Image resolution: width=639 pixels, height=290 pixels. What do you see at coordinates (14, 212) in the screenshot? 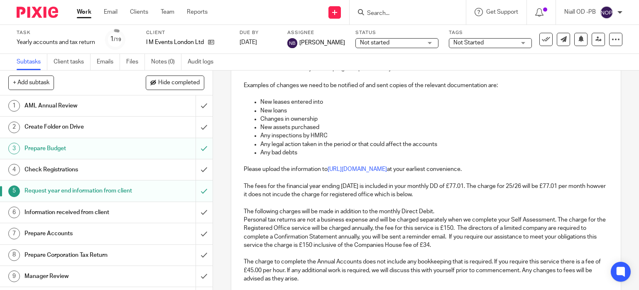
I see `div: 6` at bounding box center [14, 212].